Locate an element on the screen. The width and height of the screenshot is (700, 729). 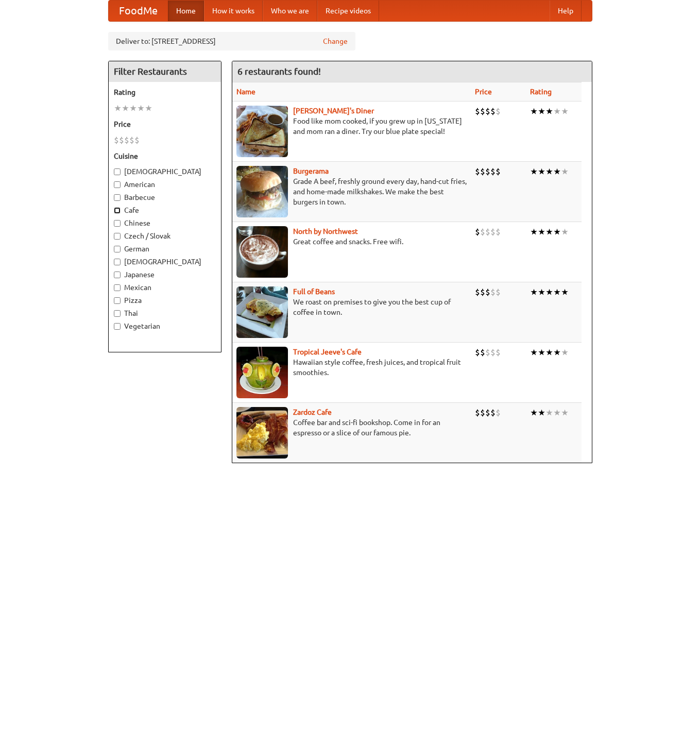
input: Barbecue is located at coordinates (117, 197).